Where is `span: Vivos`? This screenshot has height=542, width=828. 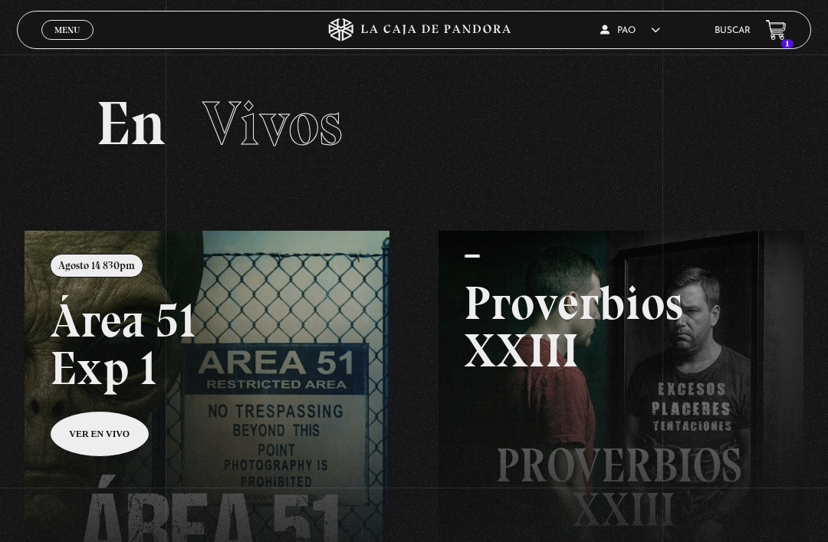
span: Vivos is located at coordinates (272, 123).